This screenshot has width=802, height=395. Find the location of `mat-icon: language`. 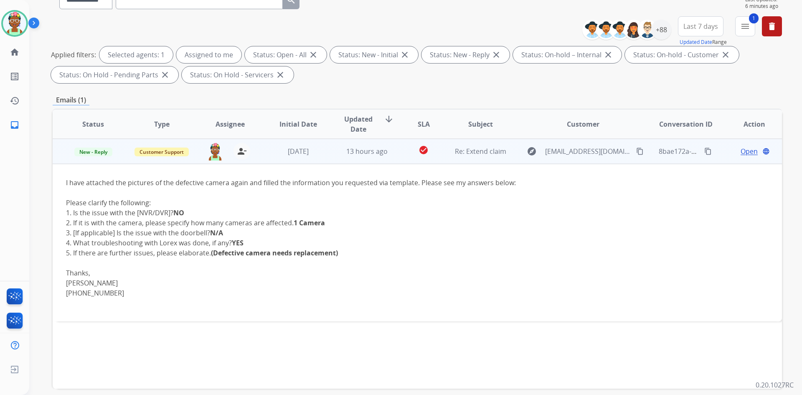

mat-icon: language is located at coordinates (766, 151).